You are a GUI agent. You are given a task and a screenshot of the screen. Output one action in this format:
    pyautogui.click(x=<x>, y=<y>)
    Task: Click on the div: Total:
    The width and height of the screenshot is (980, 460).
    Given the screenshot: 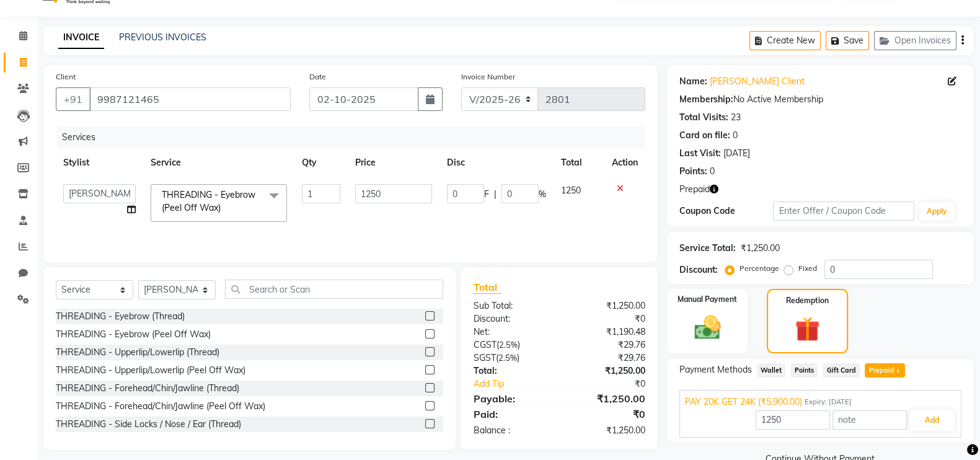 What is the action you would take?
    pyautogui.click(x=511, y=370)
    